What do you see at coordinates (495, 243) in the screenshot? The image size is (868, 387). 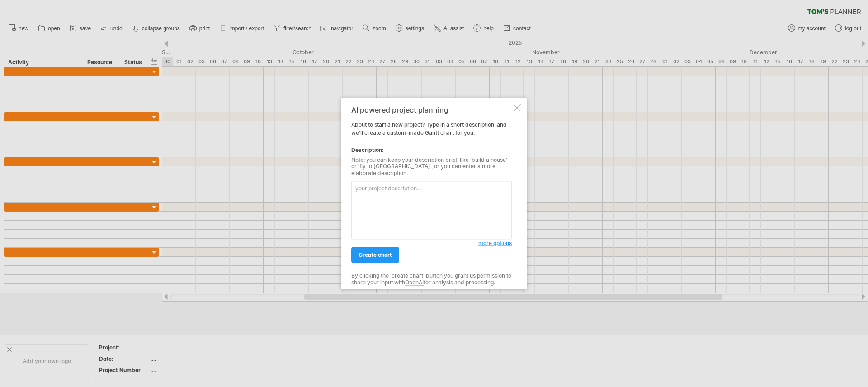 I see `span: more options` at bounding box center [495, 243].